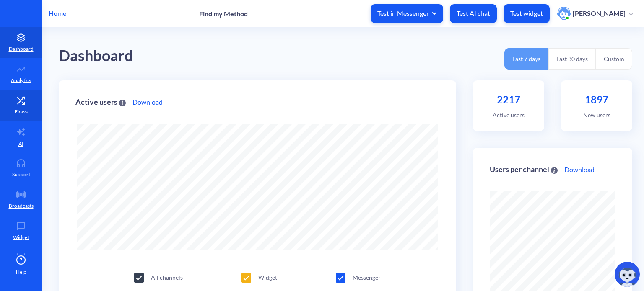 The height and width of the screenshot is (291, 644). I want to click on button: Test AI chat, so click(473, 13).